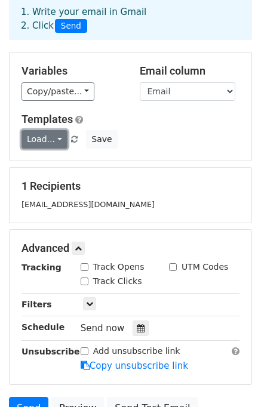 The width and height of the screenshot is (261, 407). Describe the element at coordinates (231, 378) in the screenshot. I see `div: Chat Widget` at that location.